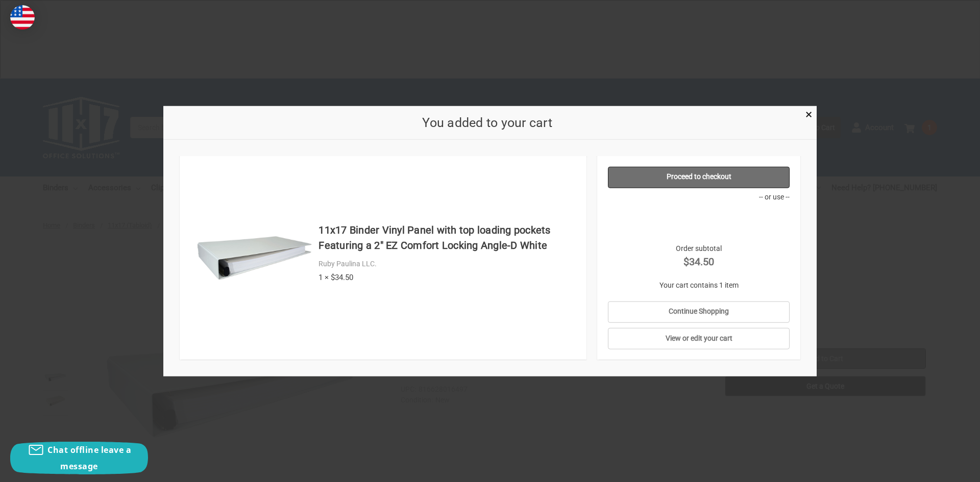  I want to click on span: Chat offline leave a message, so click(90, 458).